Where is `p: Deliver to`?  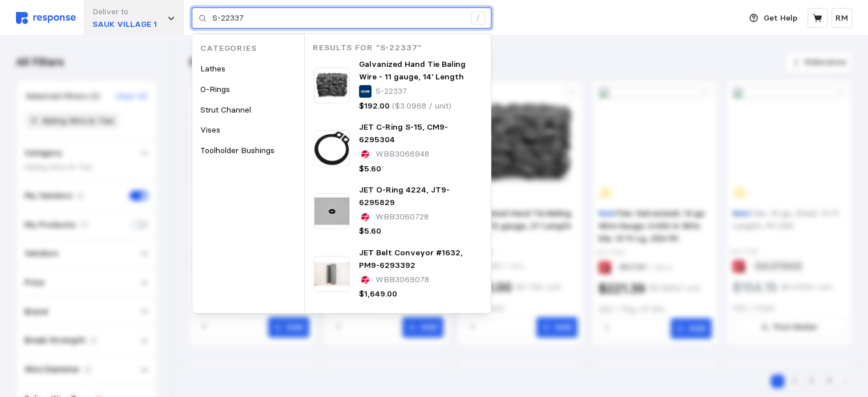
p: Deliver to is located at coordinates (125, 12).